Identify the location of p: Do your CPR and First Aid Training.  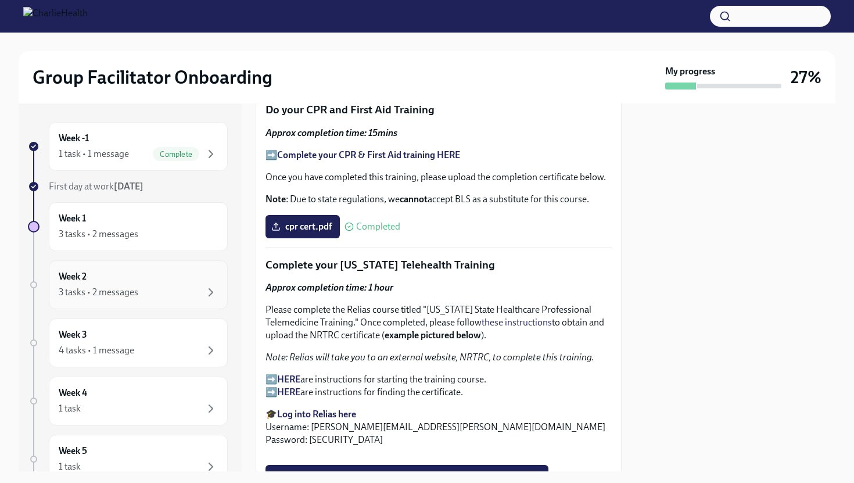
(439, 110).